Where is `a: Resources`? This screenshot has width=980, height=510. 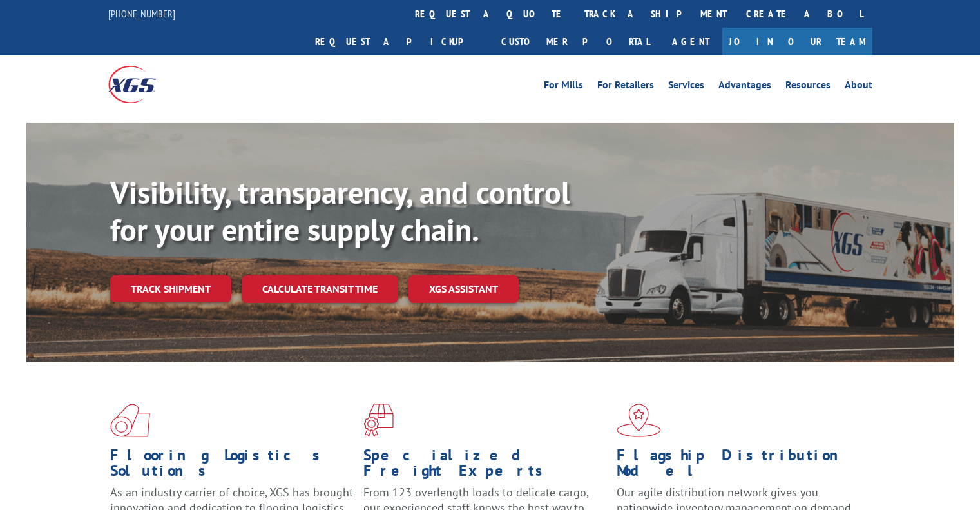 a: Resources is located at coordinates (808, 87).